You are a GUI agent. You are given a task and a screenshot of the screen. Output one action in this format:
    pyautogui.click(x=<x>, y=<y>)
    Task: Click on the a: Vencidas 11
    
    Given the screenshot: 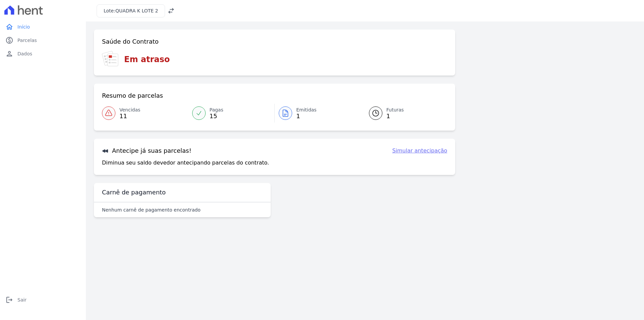 What is the action you would take?
    pyautogui.click(x=145, y=113)
    